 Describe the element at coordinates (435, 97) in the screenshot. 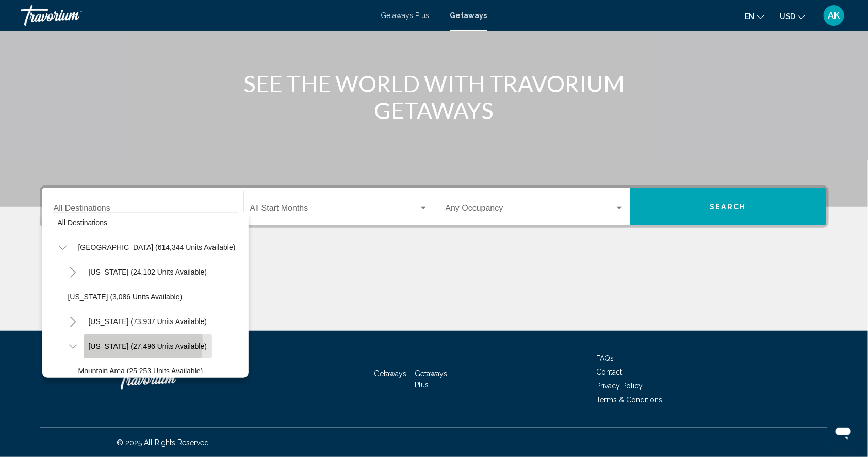

I see `h1: SEE THE WORLD WITH TRAVORIUM GETAWAYS` at that location.